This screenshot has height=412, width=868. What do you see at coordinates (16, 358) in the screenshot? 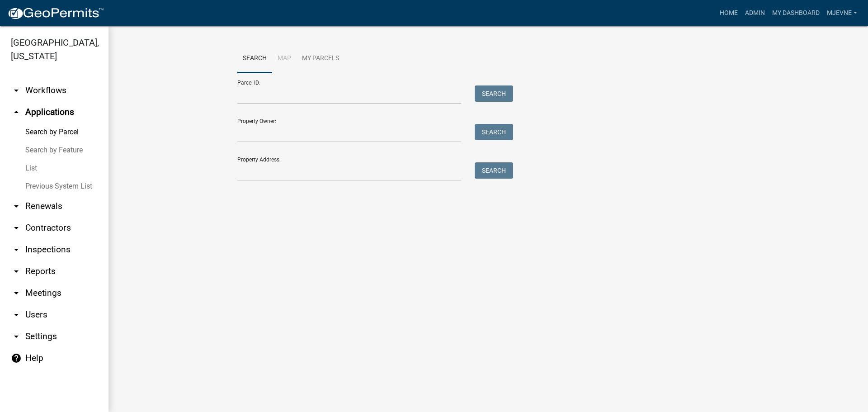
I see `i: help` at bounding box center [16, 358].